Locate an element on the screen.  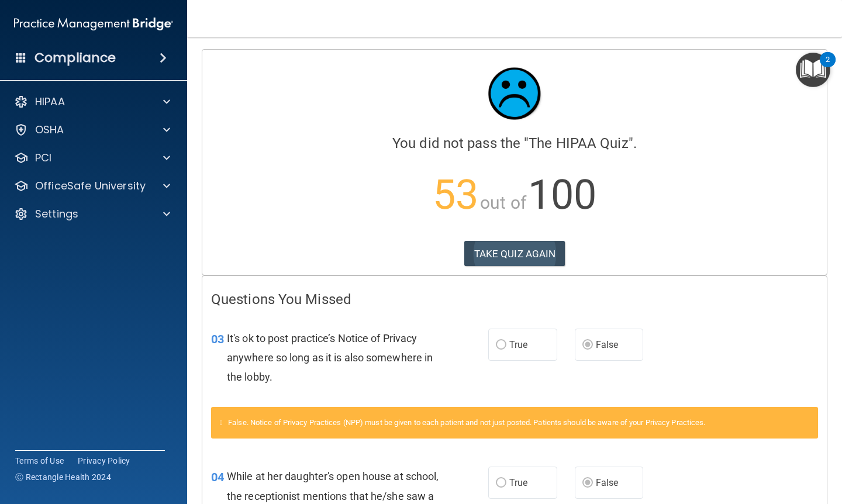
span: 04 is located at coordinates (218, 477).